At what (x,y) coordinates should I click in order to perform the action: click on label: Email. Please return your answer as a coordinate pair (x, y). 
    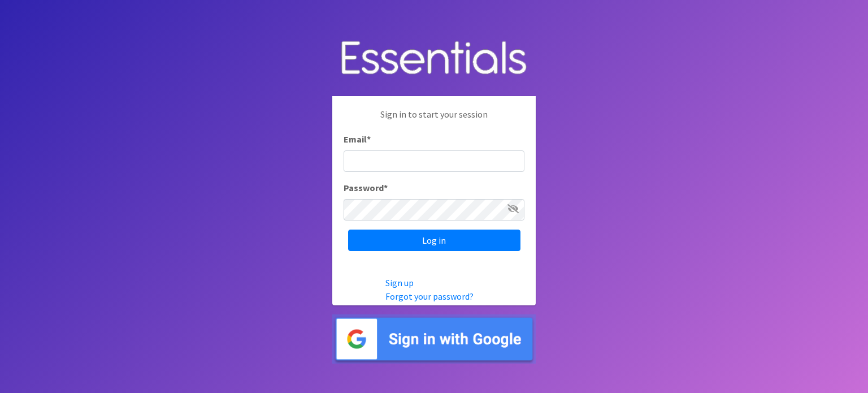
    Looking at the image, I should click on (357, 139).